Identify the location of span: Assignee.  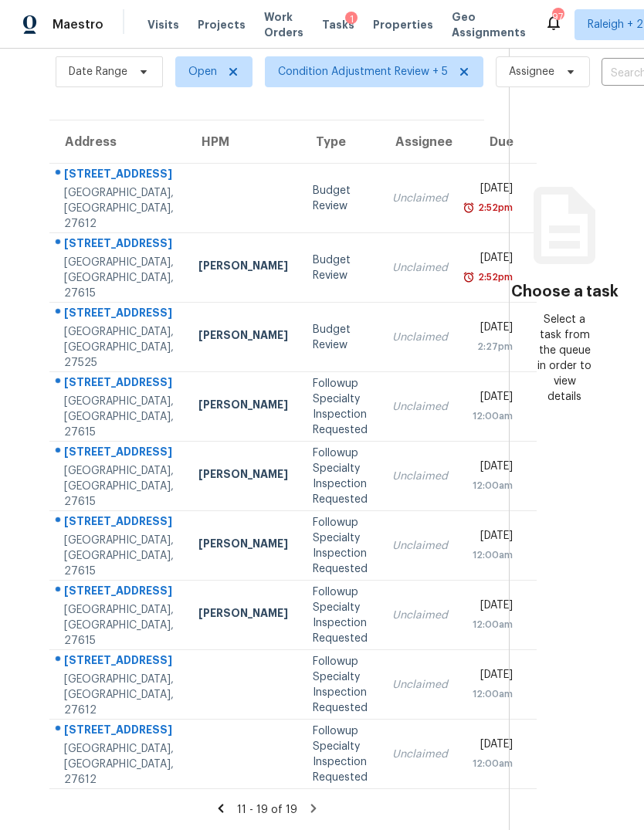
(531, 72).